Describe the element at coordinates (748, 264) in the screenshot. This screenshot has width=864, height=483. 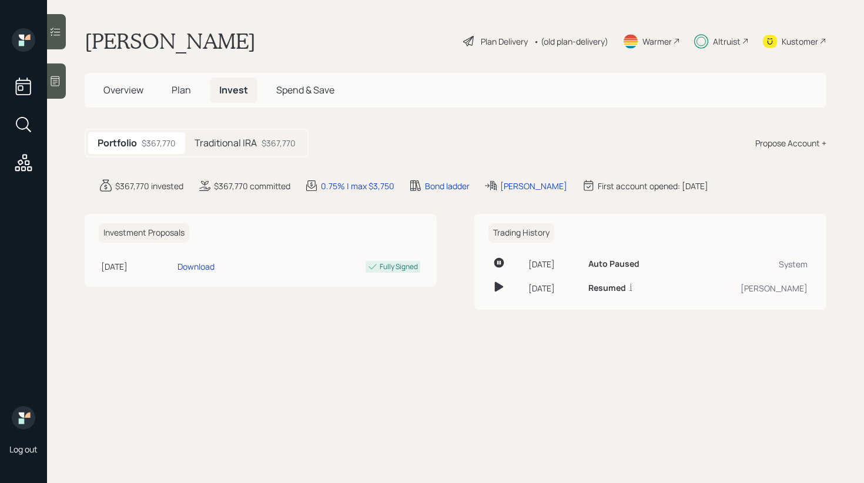
I see `div: System` at that location.